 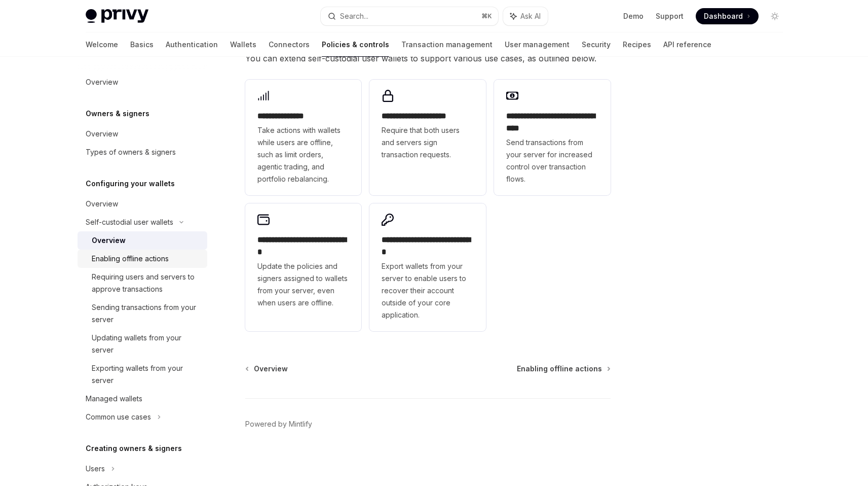 What do you see at coordinates (117, 16) in the screenshot?
I see `img: light logo` at bounding box center [117, 16].